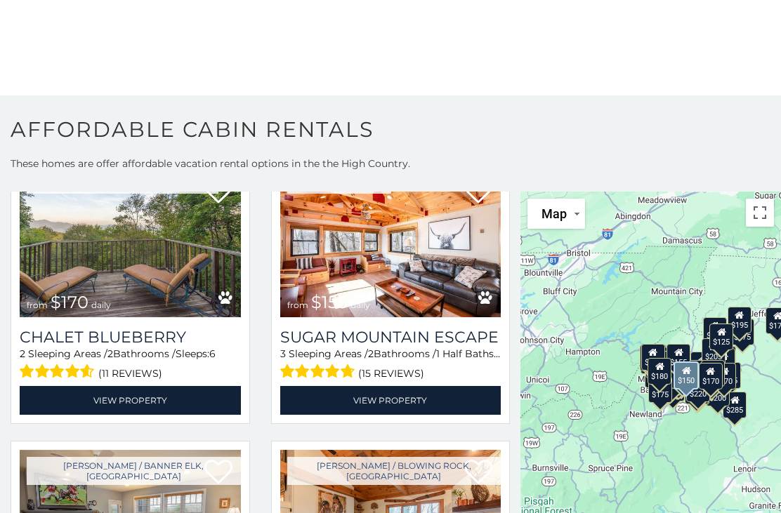 The image size is (781, 513). What do you see at coordinates (651, 357) in the screenshot?
I see `div: $281` at bounding box center [651, 357].